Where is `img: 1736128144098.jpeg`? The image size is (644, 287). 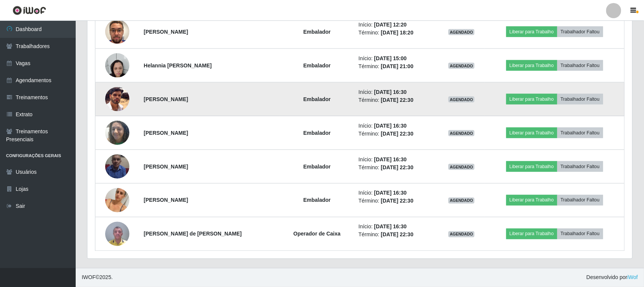
img: 1736128144098.jpeg is located at coordinates (117, 133).